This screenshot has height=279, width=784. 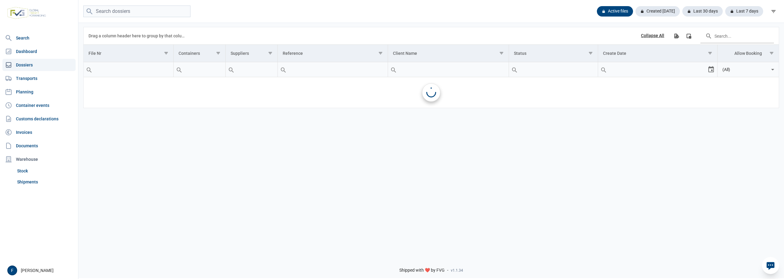 What do you see at coordinates (27, 13) in the screenshot?
I see `img: FVG - Global freight forwarding` at bounding box center [27, 13].